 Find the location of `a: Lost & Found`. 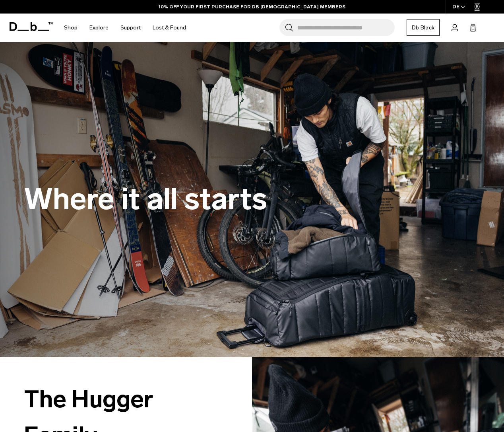

a: Lost & Found is located at coordinates (169, 28).